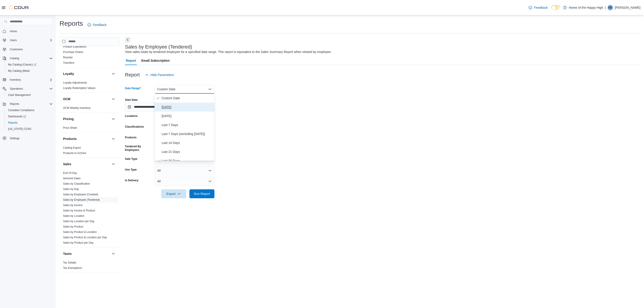 This screenshot has width=644, height=308. I want to click on button: Canadian Compliance, so click(29, 110).